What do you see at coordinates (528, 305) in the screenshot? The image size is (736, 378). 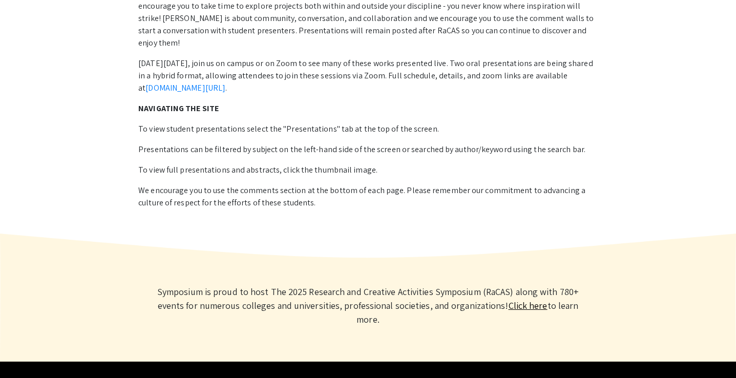 I see `a: Learn more about Symposium` at bounding box center [528, 305].